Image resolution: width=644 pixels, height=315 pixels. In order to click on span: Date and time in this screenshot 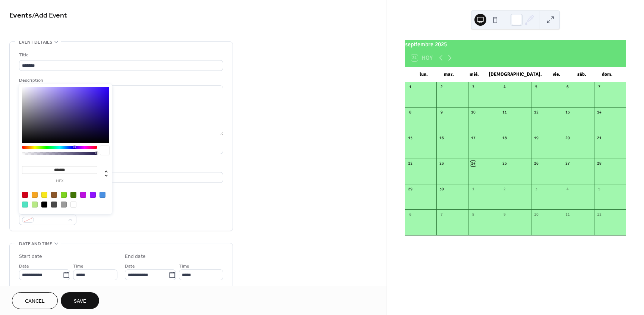, I will do `click(35, 243)`.